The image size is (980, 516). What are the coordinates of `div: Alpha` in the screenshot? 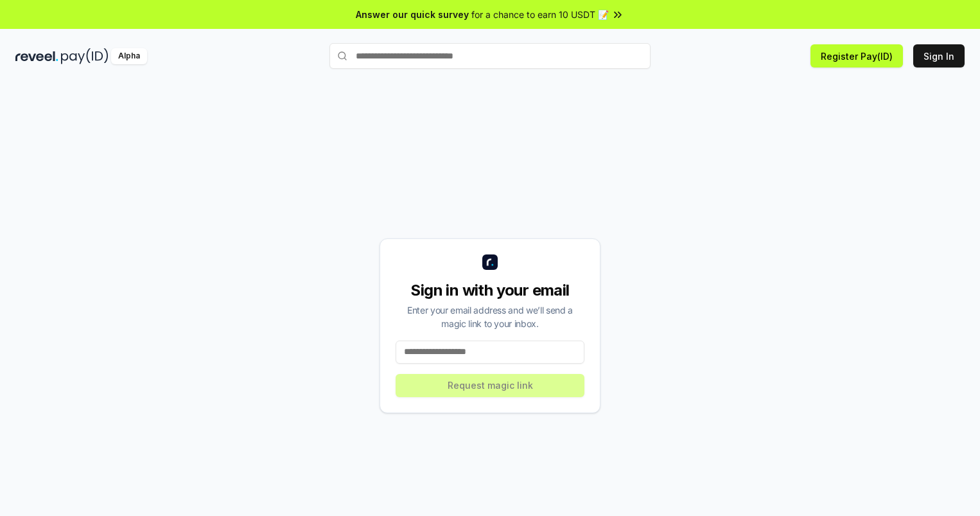 It's located at (129, 56).